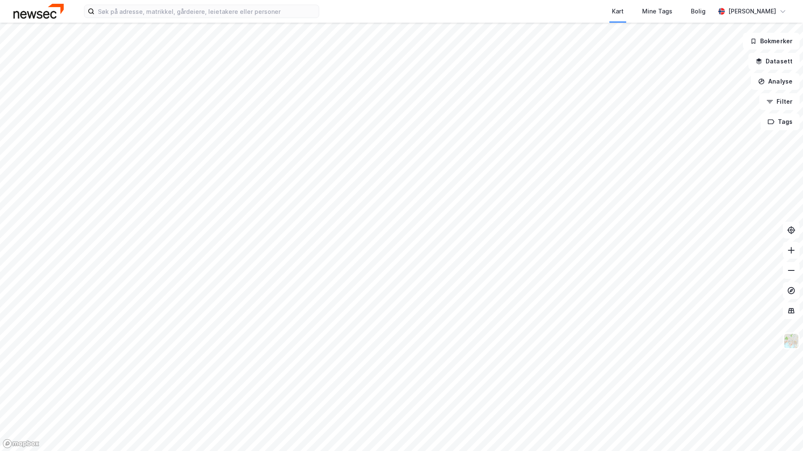  Describe the element at coordinates (698, 11) in the screenshot. I see `div: Bolig` at that location.